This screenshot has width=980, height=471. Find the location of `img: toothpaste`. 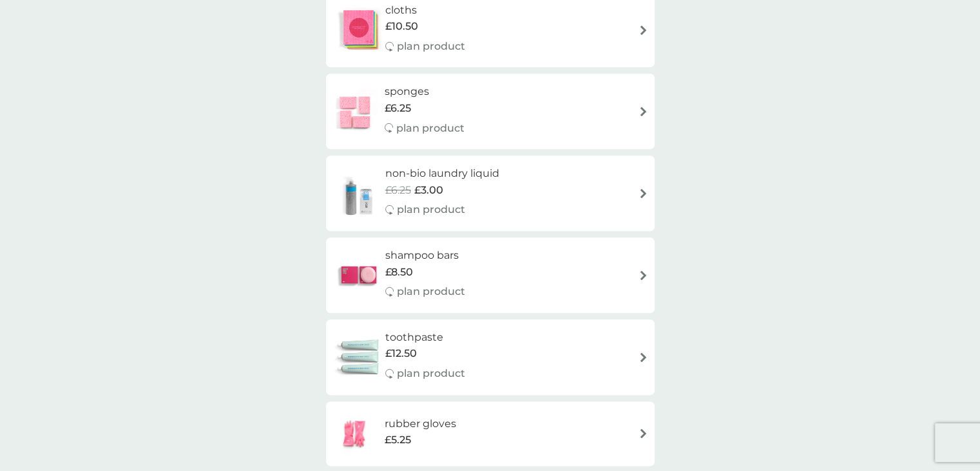

img: toothpaste is located at coordinates (359, 357).